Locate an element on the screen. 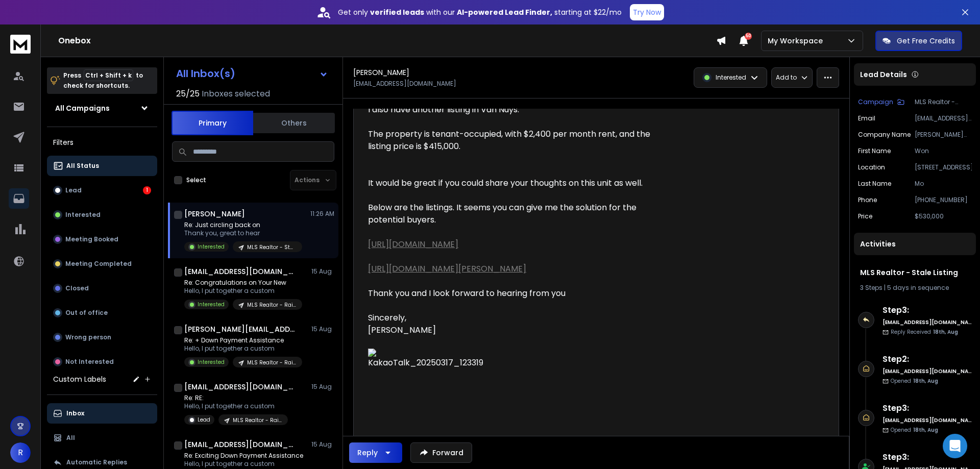  h3: Custom Labels is located at coordinates (80, 379).